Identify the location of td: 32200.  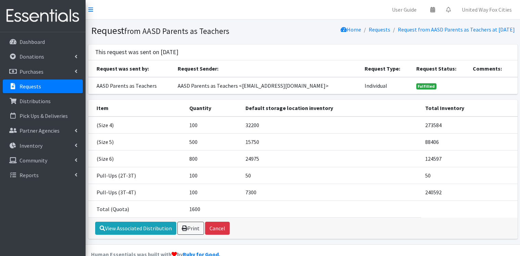
(331, 125).